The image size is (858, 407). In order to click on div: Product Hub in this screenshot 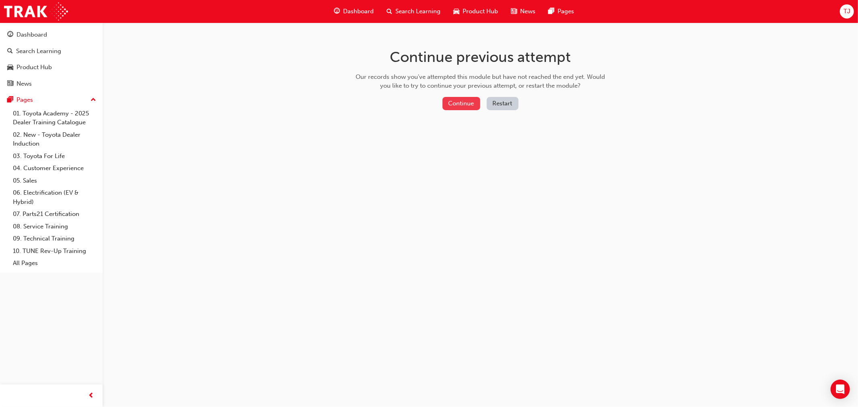, I will do `click(34, 67)`.